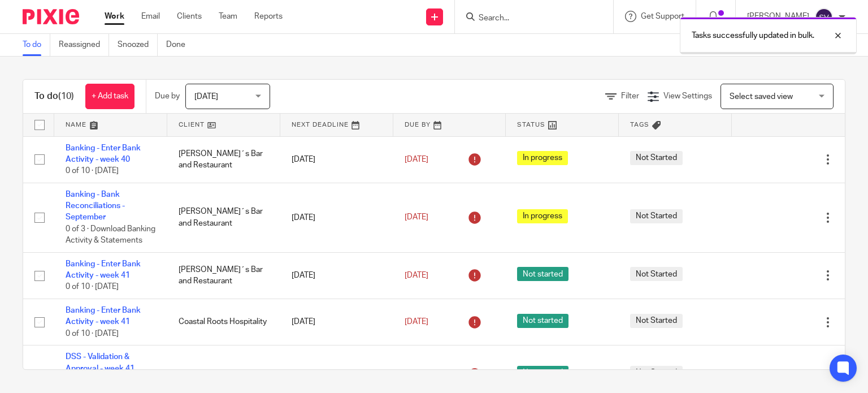 The image size is (868, 393). What do you see at coordinates (95, 206) in the screenshot?
I see `a: Banking - Bank Reconciliations - September` at bounding box center [95, 206].